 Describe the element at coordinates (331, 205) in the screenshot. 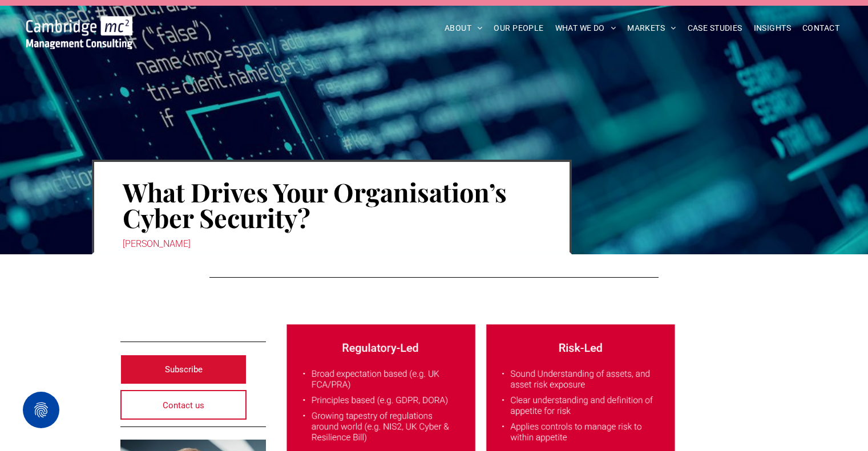

I see `h1: What Drives Your Organisation’s Cyber Security?` at that location.